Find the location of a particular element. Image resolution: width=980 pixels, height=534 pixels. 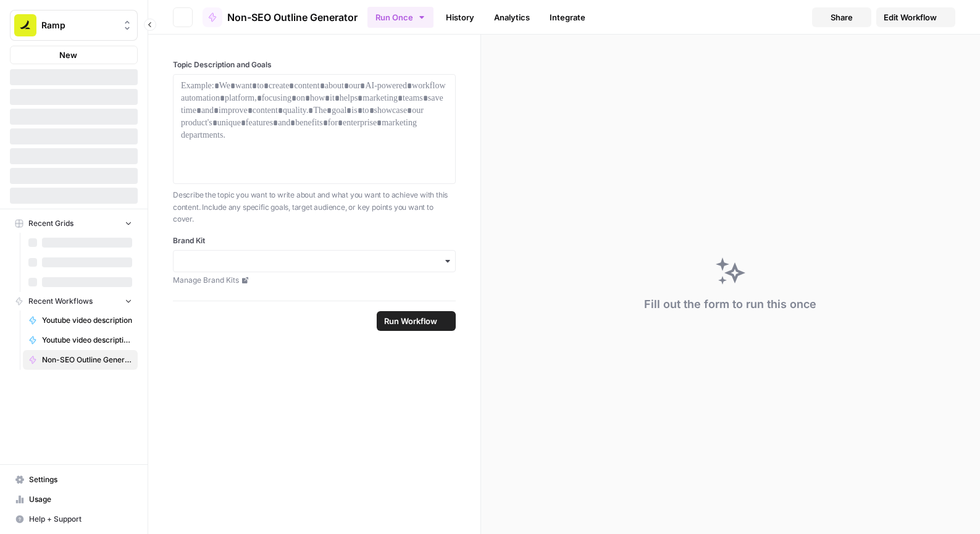

a: Usage is located at coordinates (73, 499).